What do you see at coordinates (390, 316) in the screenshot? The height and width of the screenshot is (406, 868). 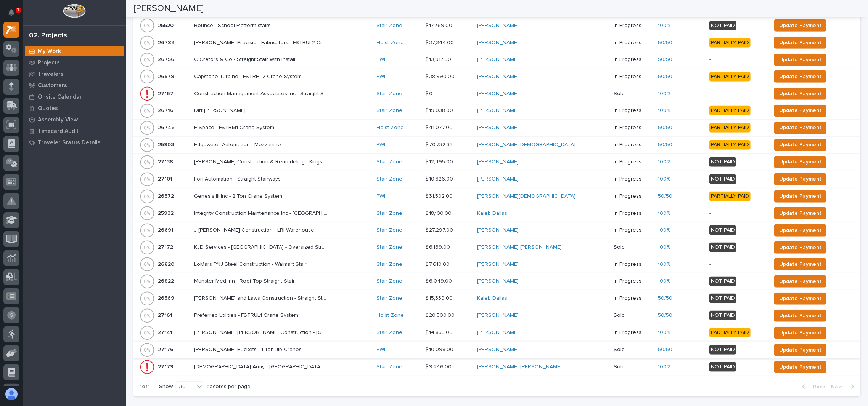 I see `a: Hoist Zone` at bounding box center [390, 316].